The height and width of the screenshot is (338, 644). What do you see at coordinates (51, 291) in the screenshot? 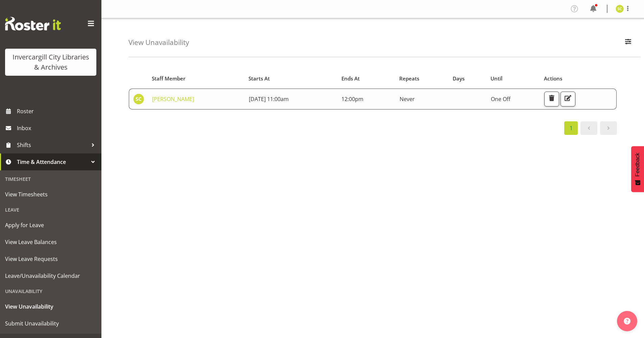
I see `div: Unavailability` at bounding box center [51, 291].